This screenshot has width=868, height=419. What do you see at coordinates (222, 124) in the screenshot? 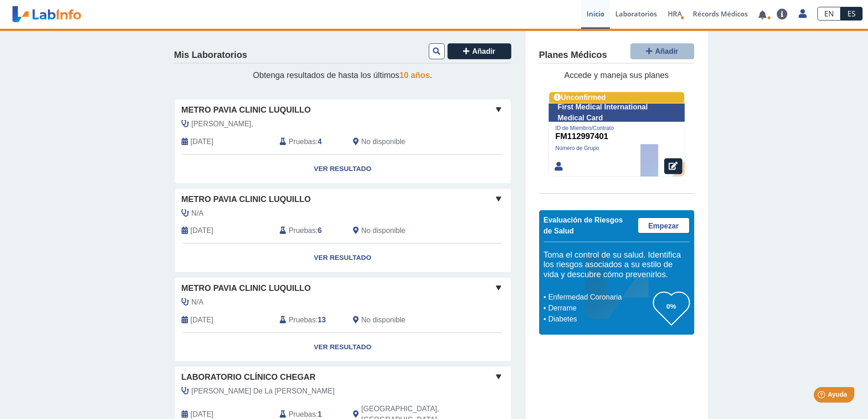
I see `span: Cruz Fernandez,` at bounding box center [222, 124].